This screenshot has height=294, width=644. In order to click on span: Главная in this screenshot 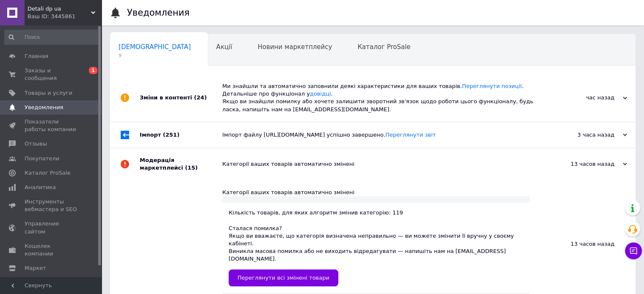, I will do `click(36, 56)`.